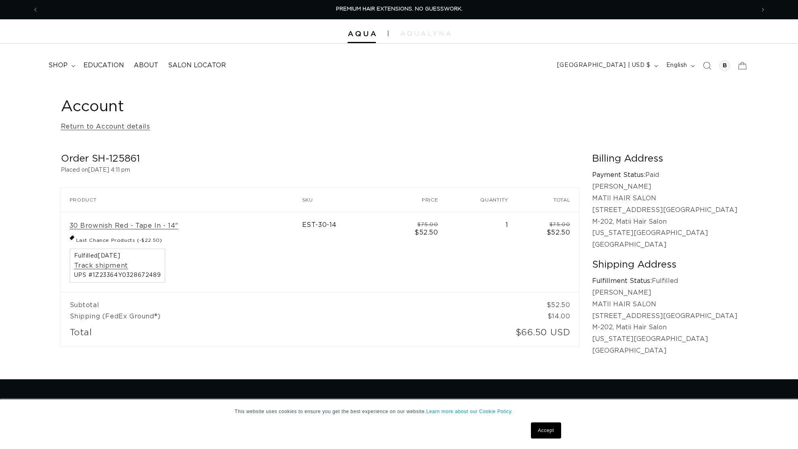  Describe the element at coordinates (197, 65) in the screenshot. I see `a: Salon Locator` at that location.